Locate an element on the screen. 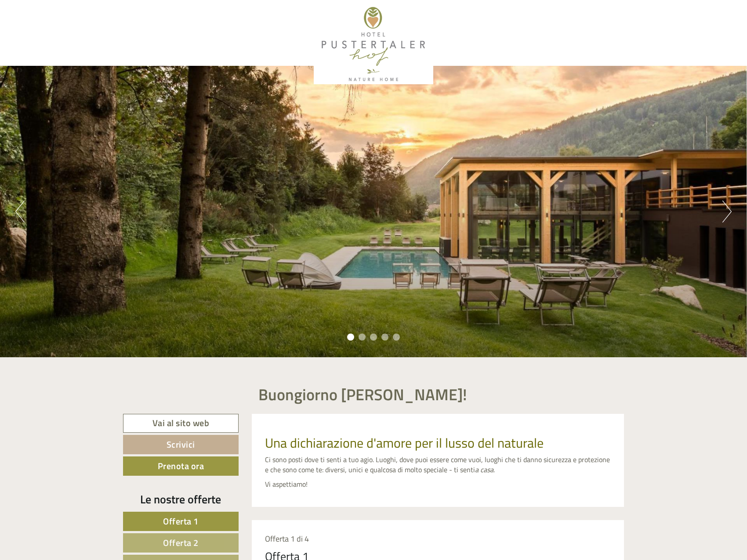  a: Scrivici is located at coordinates (181, 445).